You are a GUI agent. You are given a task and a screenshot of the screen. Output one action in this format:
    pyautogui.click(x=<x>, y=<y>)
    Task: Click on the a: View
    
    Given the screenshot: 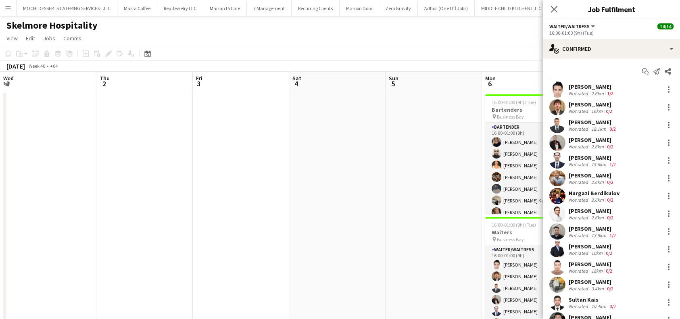 What is the action you would take?
    pyautogui.click(x=12, y=38)
    